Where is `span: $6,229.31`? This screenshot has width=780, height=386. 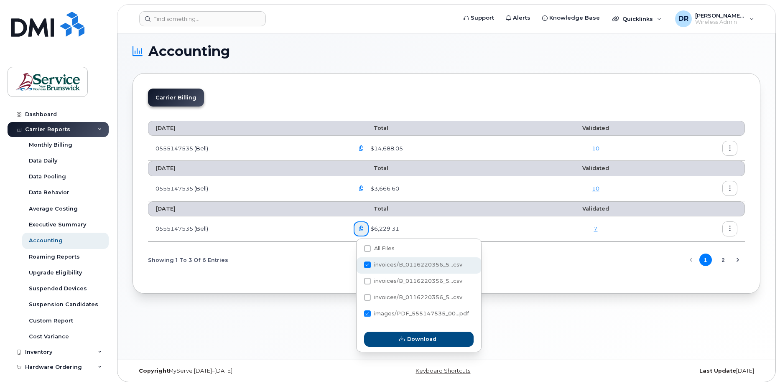 span: $6,229.31 is located at coordinates (384, 229).